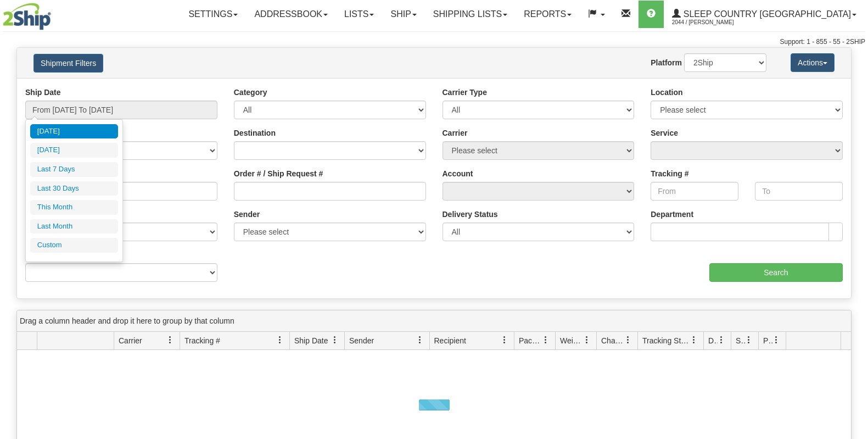 This screenshot has height=439, width=868. Describe the element at coordinates (613, 341) in the screenshot. I see `span: Charge` at that location.